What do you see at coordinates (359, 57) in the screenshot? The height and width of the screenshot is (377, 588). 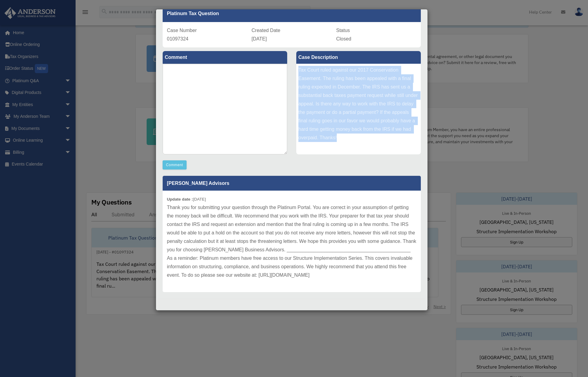 I see `label: Case Description` at bounding box center [359, 57].